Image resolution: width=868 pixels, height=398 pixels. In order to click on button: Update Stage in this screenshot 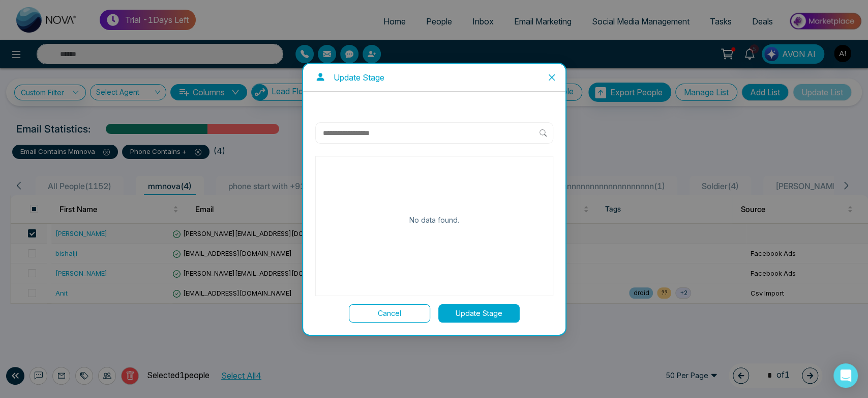, I will do `click(479, 313)`.